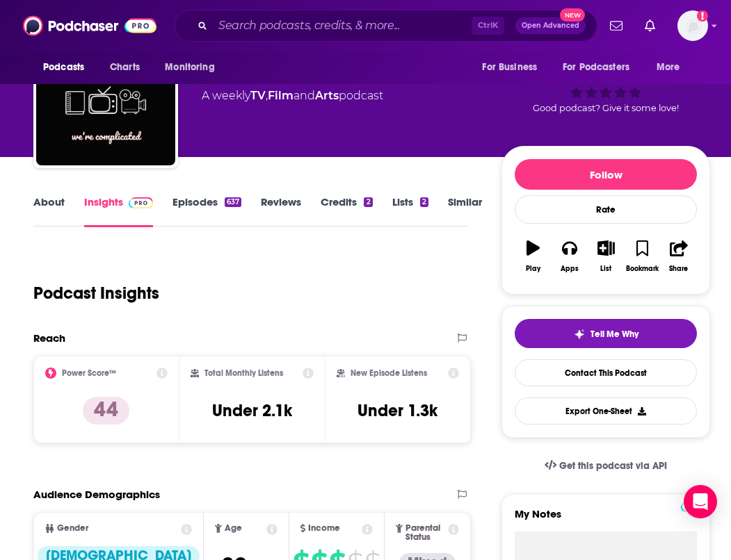 The image size is (731, 560). Describe the element at coordinates (533, 269) in the screenshot. I see `div: Play` at that location.